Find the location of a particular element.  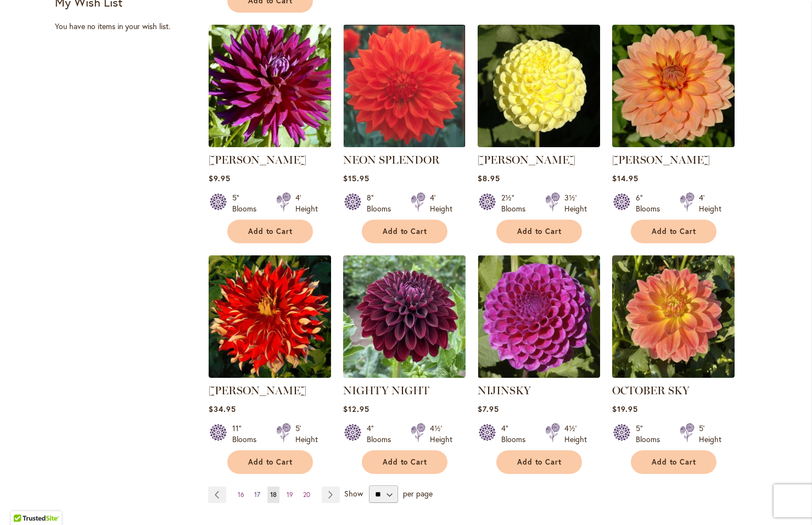

img: October Sky is located at coordinates (673, 316).